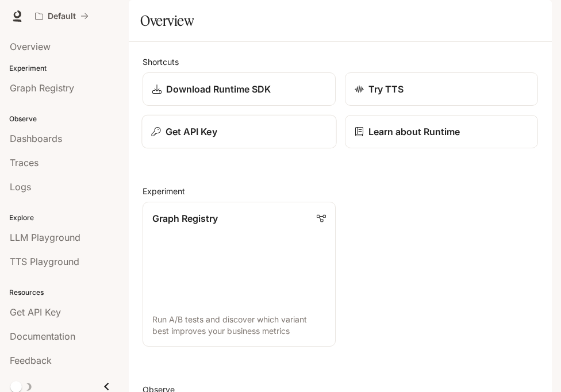 The width and height of the screenshot is (561, 392). I want to click on p: Default, so click(62, 16).